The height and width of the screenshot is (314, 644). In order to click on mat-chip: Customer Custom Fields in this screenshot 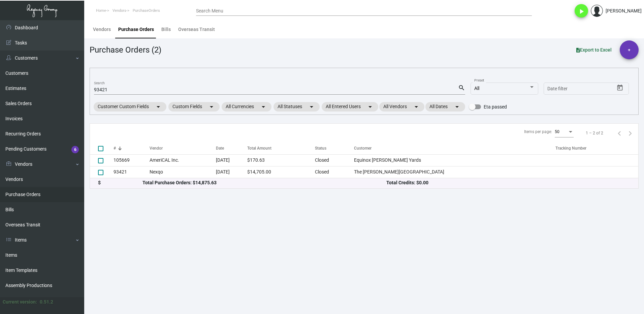, I will do `click(130, 107)`.